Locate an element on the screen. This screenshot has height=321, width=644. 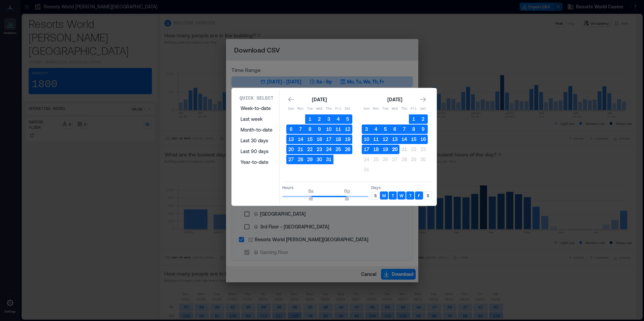
button: Month-to-date is located at coordinates (256, 130).